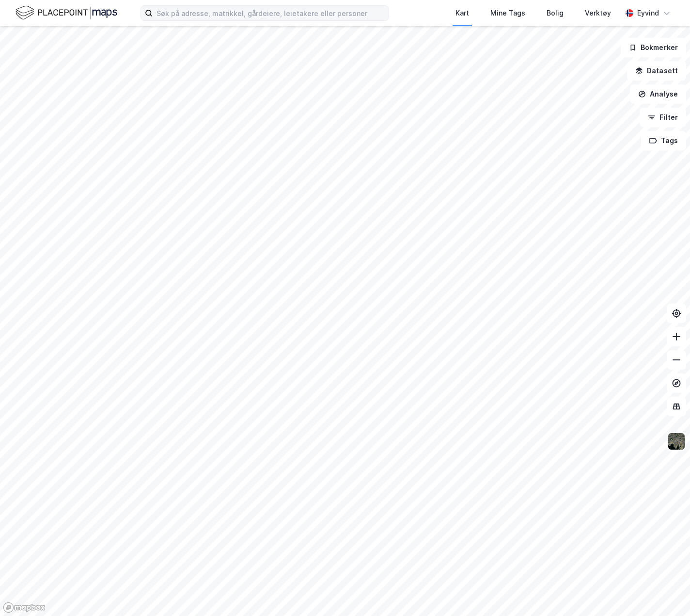  I want to click on input: Søk på adresse, matrikkel, gårdeiere, leietakere eller personer, so click(270, 13).